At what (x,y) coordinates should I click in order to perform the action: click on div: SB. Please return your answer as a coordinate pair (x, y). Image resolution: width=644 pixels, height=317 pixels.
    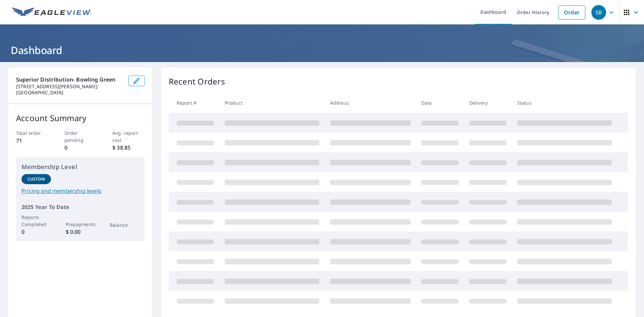
    Looking at the image, I should click on (599, 12).